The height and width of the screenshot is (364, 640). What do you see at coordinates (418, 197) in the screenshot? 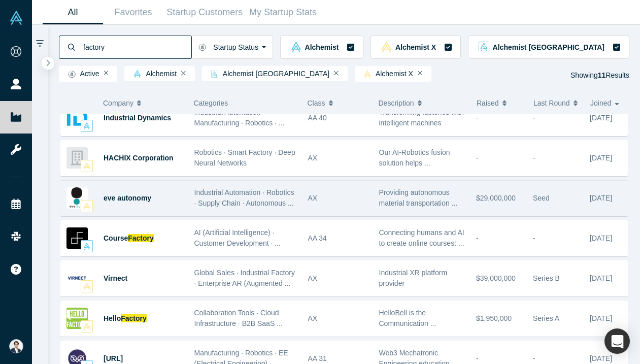
I see `span: Providing autonomous material transportation ...` at bounding box center [418, 197].